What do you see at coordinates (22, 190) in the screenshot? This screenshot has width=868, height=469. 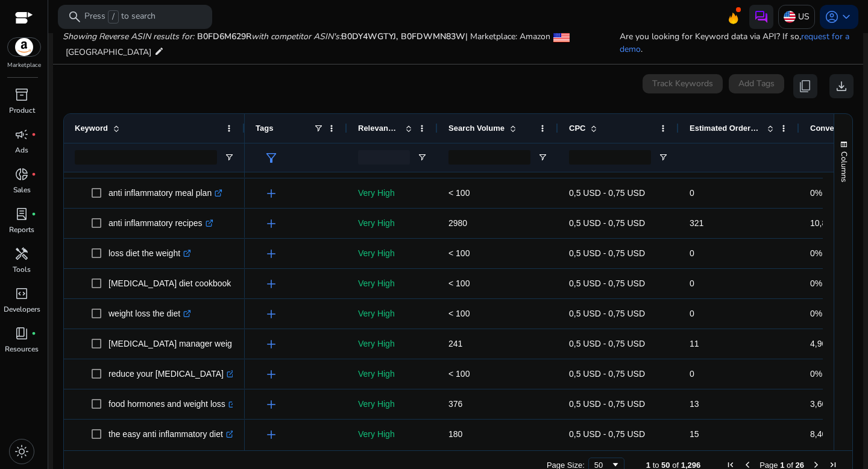 I see `p: Sales` at bounding box center [22, 190].